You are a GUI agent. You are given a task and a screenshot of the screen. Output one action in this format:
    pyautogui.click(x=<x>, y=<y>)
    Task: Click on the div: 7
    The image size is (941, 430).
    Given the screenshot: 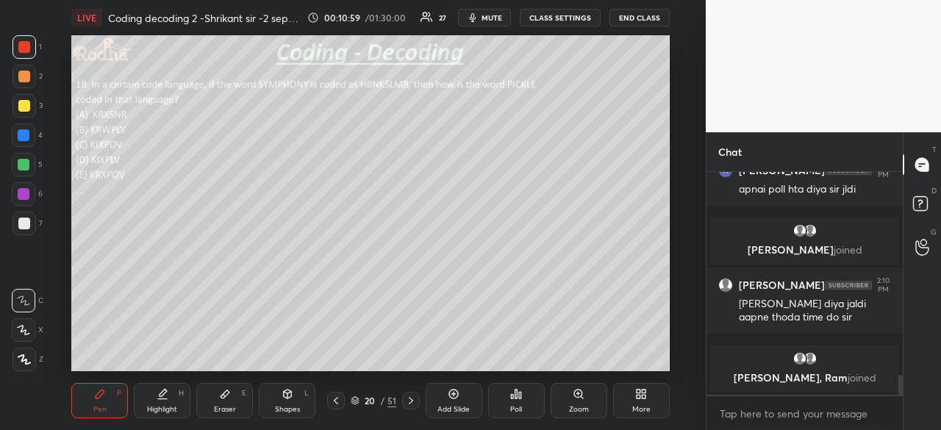 What is the action you would take?
    pyautogui.click(x=27, y=223)
    